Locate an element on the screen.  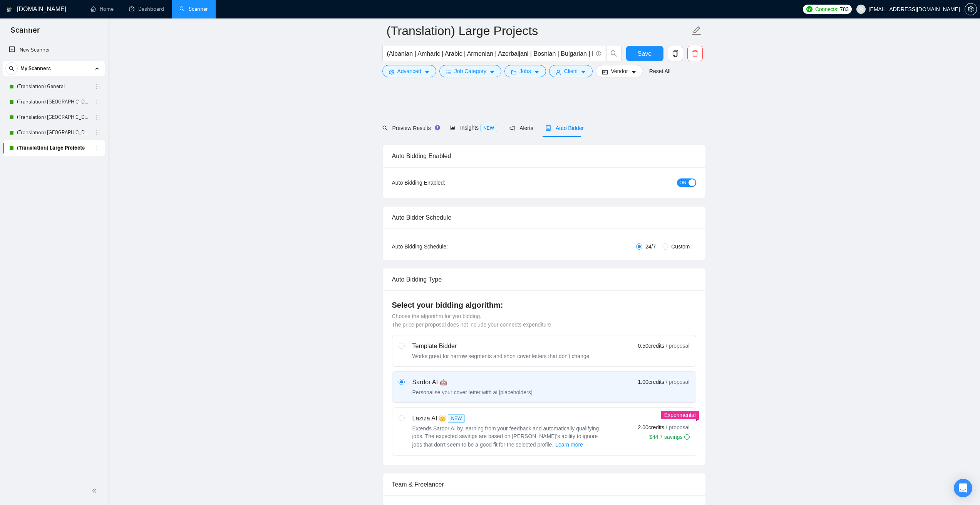
div: Auto Bidding Enabled is located at coordinates (544, 156).